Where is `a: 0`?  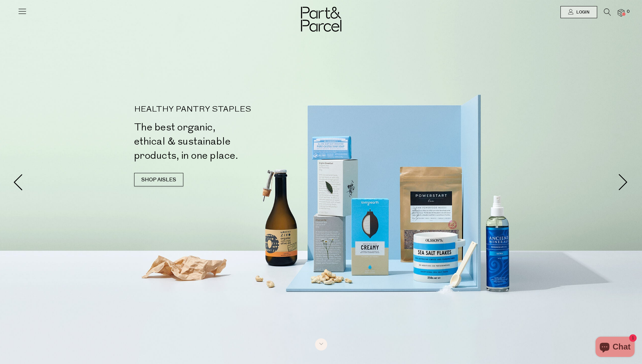
a: 0 is located at coordinates (621, 12).